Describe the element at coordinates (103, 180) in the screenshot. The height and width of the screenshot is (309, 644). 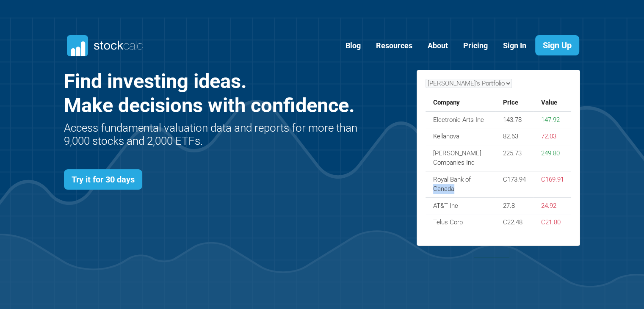
I see `a: Try it for 30 days` at that location.